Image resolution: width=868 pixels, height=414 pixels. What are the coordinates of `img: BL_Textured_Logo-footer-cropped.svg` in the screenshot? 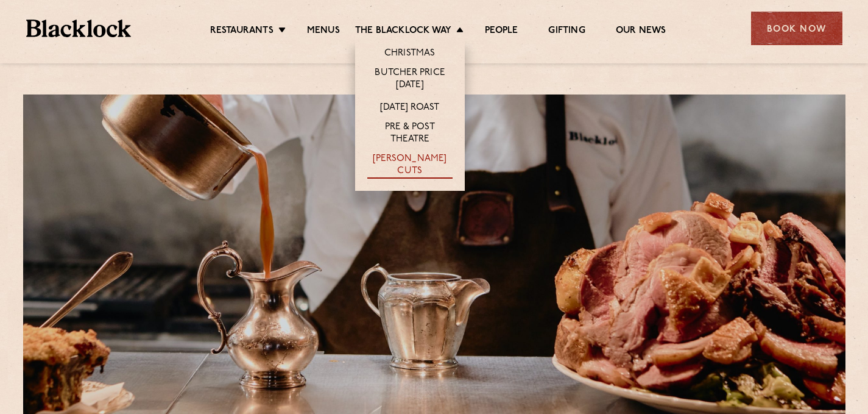 It's located at (79, 28).